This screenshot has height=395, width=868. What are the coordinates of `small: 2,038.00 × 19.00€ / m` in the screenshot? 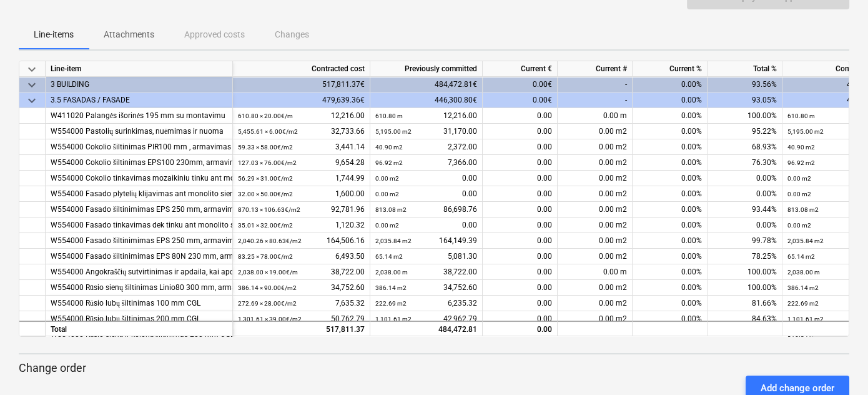 It's located at (268, 272).